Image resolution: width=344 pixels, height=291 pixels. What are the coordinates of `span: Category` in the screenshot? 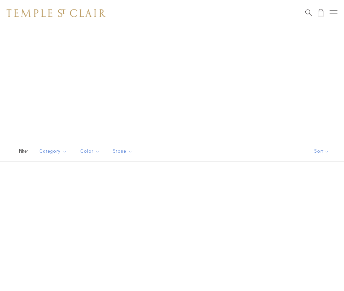 It's located at (54, 151).